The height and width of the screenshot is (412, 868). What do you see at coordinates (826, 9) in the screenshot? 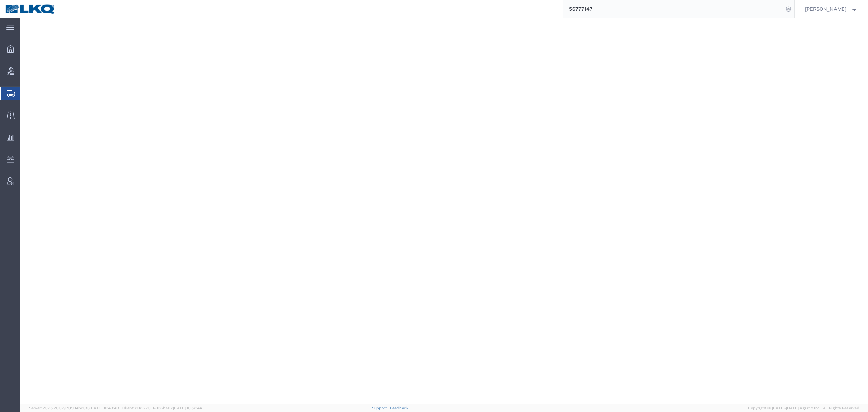
I see `span: Kenneth Tatum` at bounding box center [826, 9].